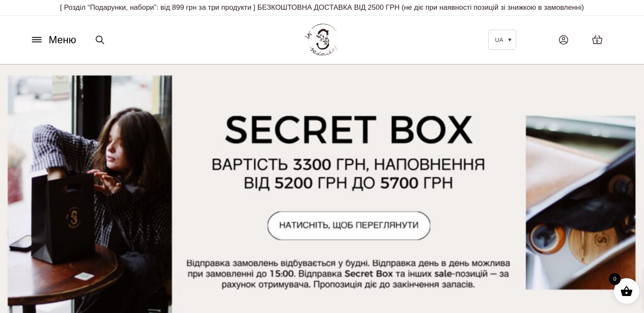 The width and height of the screenshot is (644, 313). I want to click on button: Меню, so click(53, 40).